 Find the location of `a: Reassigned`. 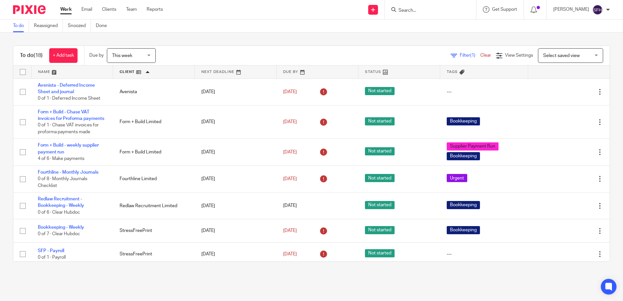

a: Reassigned is located at coordinates (48, 26).